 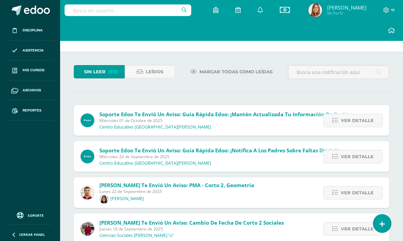 I want to click on a: Soporte, so click(x=30, y=215).